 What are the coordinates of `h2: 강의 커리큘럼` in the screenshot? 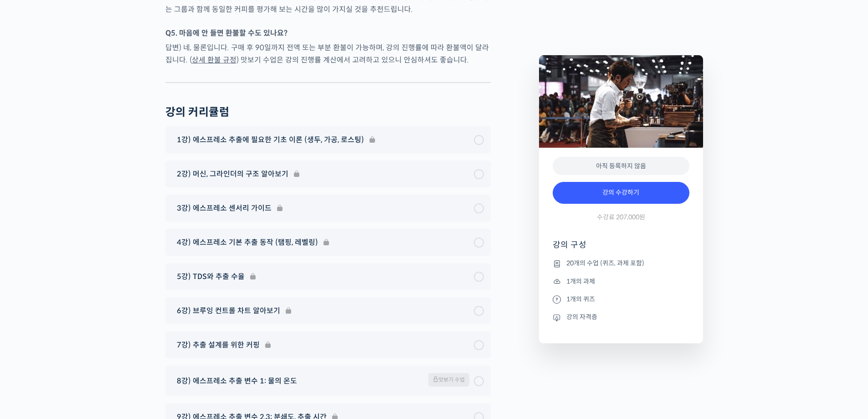 It's located at (197, 112).